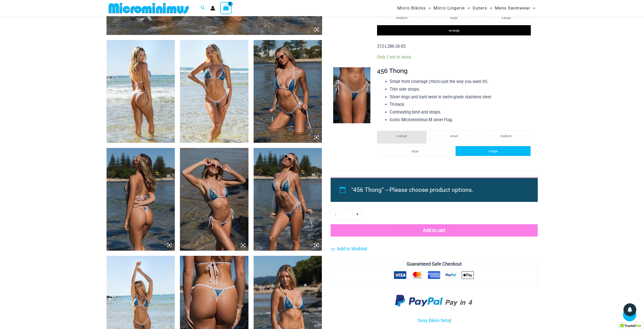 This screenshot has height=329, width=644. What do you see at coordinates (455, 47) in the screenshot?
I see `p: 312-L386-36-05` at bounding box center [455, 47].